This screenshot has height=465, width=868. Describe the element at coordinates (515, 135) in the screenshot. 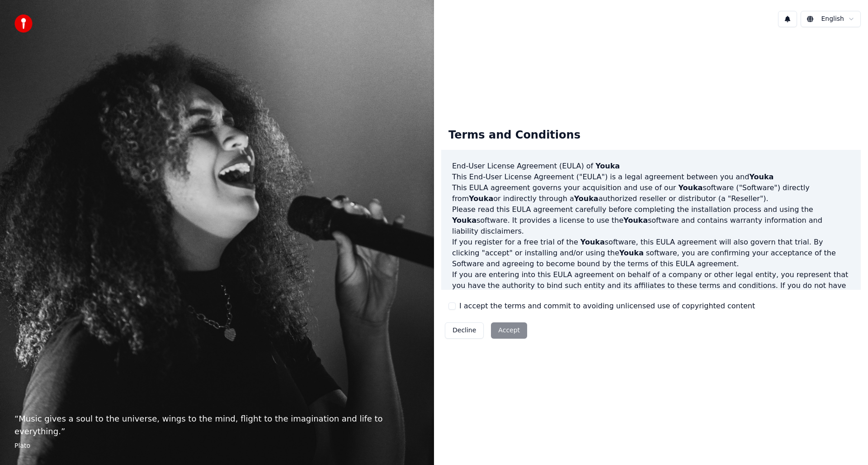

I see `div: Terms and Conditions` at that location.